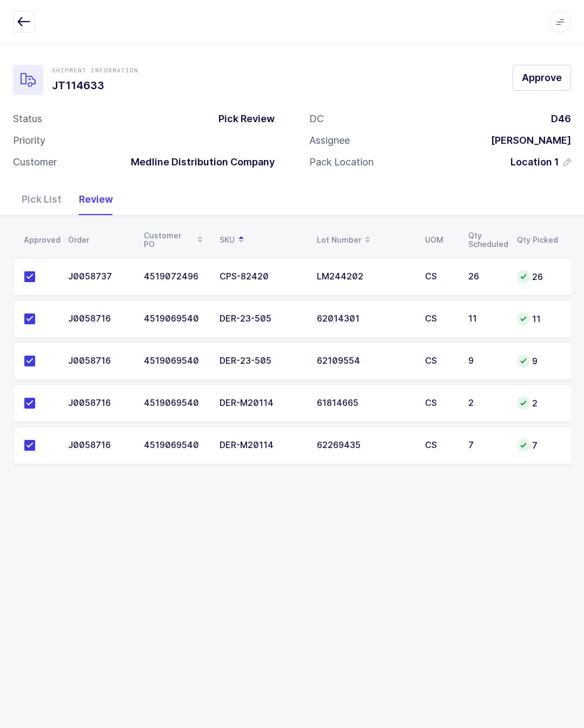 Image resolution: width=584 pixels, height=728 pixels. What do you see at coordinates (341, 162) in the screenshot?
I see `div: Pack Location` at bounding box center [341, 162].